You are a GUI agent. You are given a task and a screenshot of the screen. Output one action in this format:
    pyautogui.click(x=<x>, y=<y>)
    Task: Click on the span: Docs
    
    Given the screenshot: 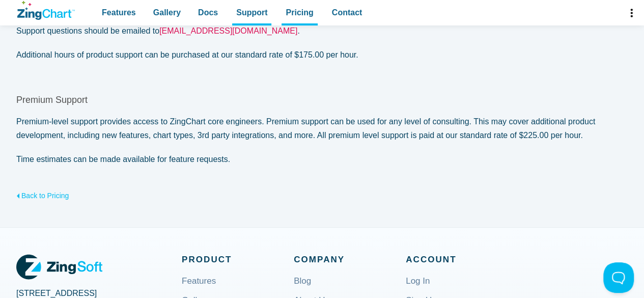 What is the action you would take?
    pyautogui.click(x=207, y=12)
    